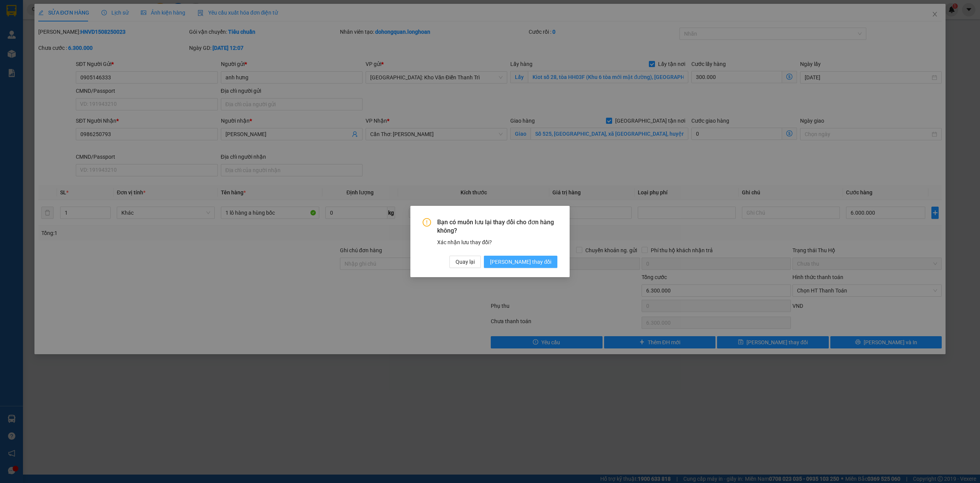 The height and width of the screenshot is (483, 980). Describe the element at coordinates (497, 227) in the screenshot. I see `span: Bạn có muốn lưu lại thay đổi cho đơn hàng không?` at that location.